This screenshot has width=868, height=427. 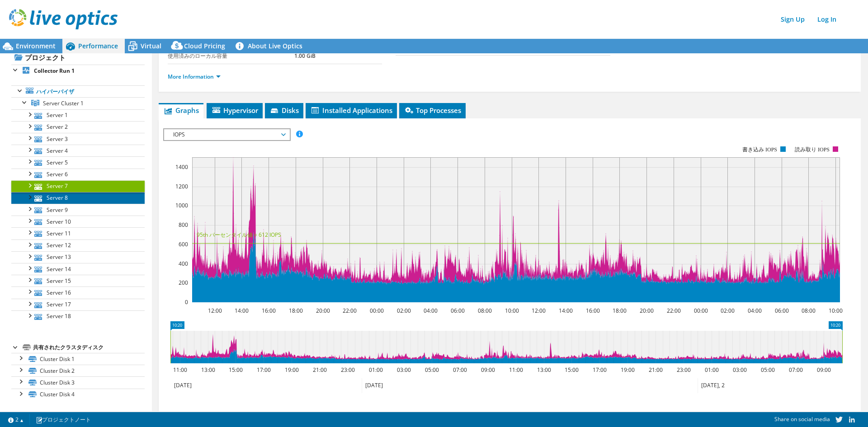 I want to click on a: Server 6, so click(x=78, y=175).